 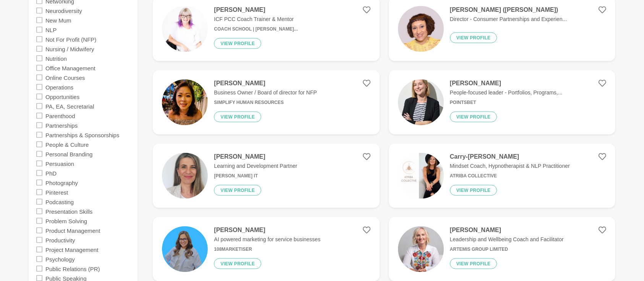 What do you see at coordinates (265, 103) in the screenshot?
I see `h6: Simplify Human Resources` at bounding box center [265, 103].